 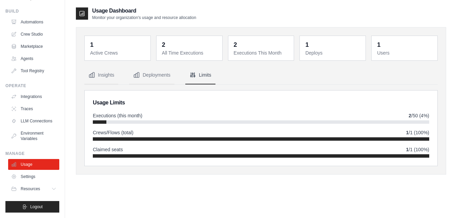 I want to click on h2: Usage Dashboard, so click(x=144, y=11).